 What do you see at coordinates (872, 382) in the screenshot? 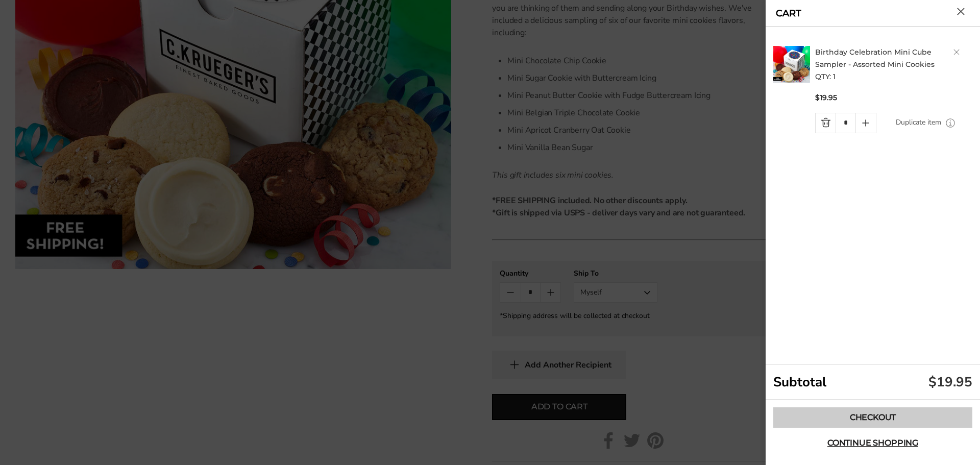
I see `div: Subtotal` at bounding box center [872, 382].